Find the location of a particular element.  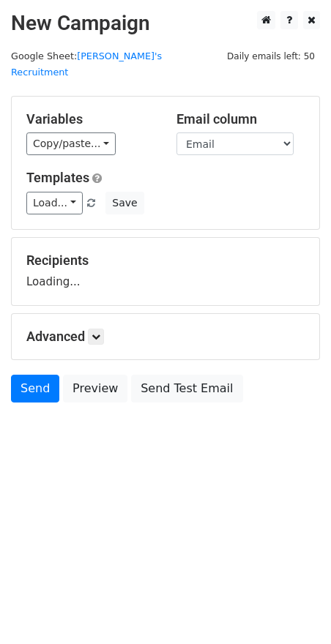

h5: Advanced is located at coordinates (165, 337).